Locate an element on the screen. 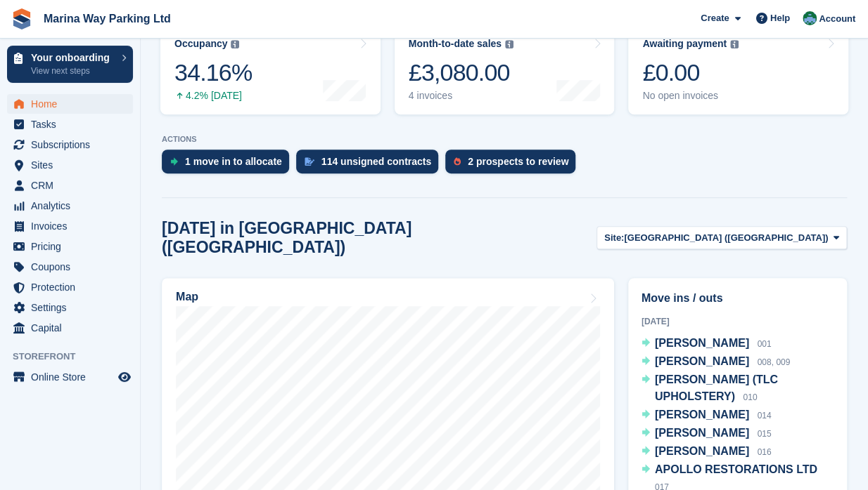  div: 34.16% is located at coordinates (213, 73).